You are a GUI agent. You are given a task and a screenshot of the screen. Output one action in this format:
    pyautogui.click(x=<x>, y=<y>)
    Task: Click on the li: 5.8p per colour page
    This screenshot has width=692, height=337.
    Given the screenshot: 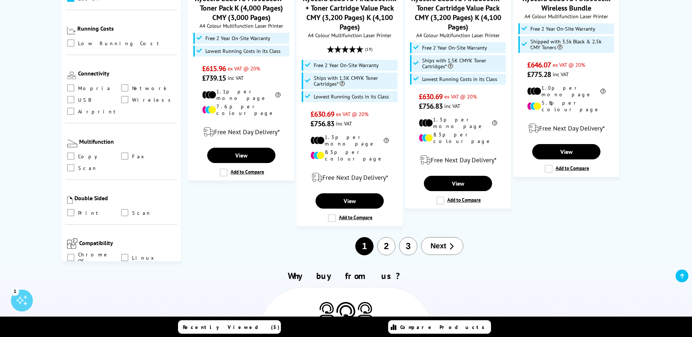 What is the action you would take?
    pyautogui.click(x=566, y=106)
    